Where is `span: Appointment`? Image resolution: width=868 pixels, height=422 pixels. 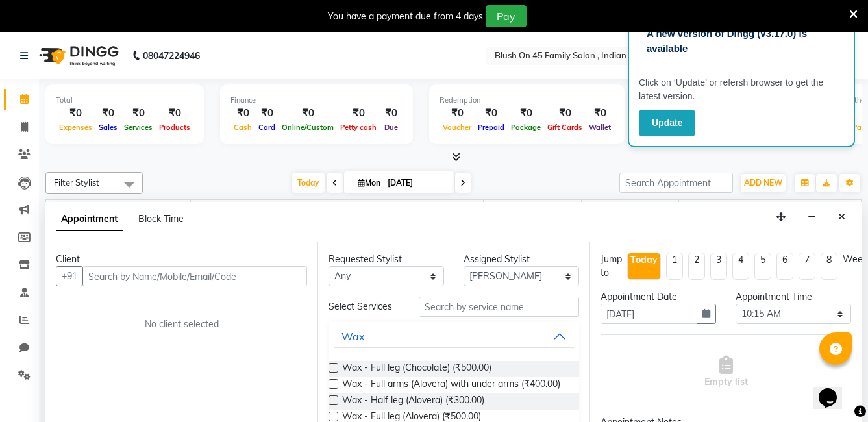 span: Appointment is located at coordinates (89, 220).